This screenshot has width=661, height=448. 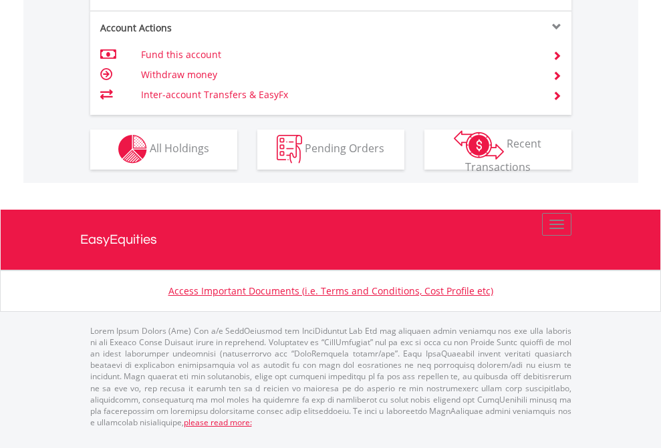 What do you see at coordinates (338, 55) in the screenshot?
I see `td: Fund this account` at bounding box center [338, 55].